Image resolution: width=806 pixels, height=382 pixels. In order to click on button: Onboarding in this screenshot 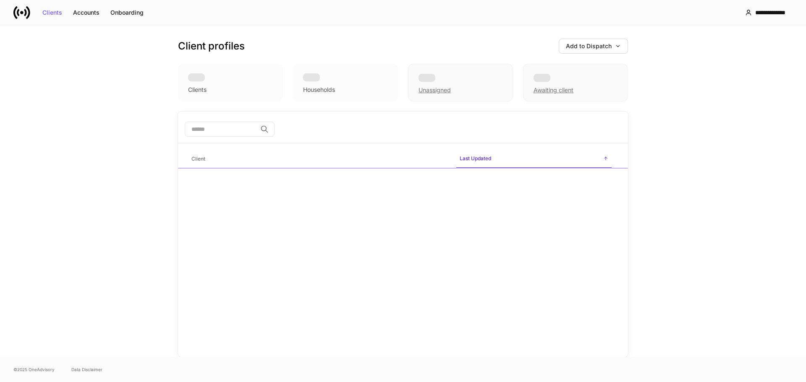, I will do `click(127, 13)`.